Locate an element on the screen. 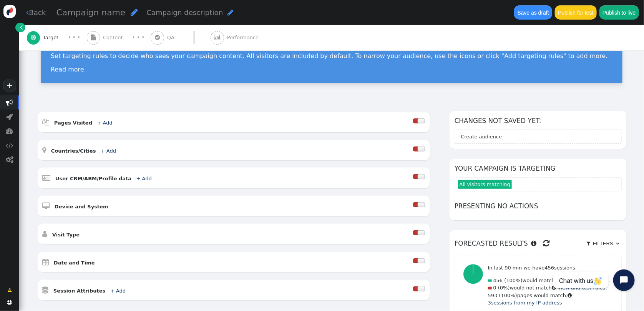 The height and width of the screenshot is (311, 644). a:  Visit Type is located at coordinates (67, 234).